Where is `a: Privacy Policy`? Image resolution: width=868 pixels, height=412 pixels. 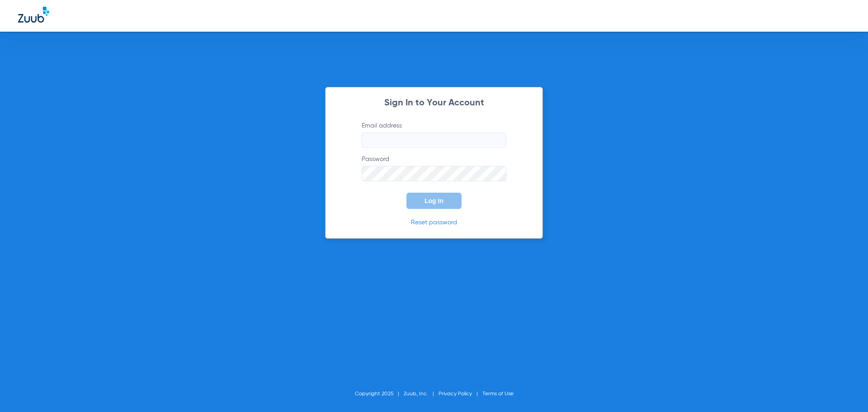 a: Privacy Policy is located at coordinates (455, 394).